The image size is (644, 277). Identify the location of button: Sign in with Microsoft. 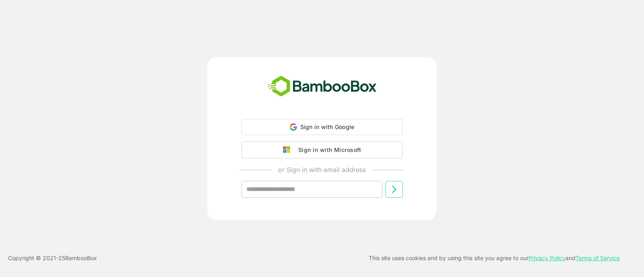
(322, 150).